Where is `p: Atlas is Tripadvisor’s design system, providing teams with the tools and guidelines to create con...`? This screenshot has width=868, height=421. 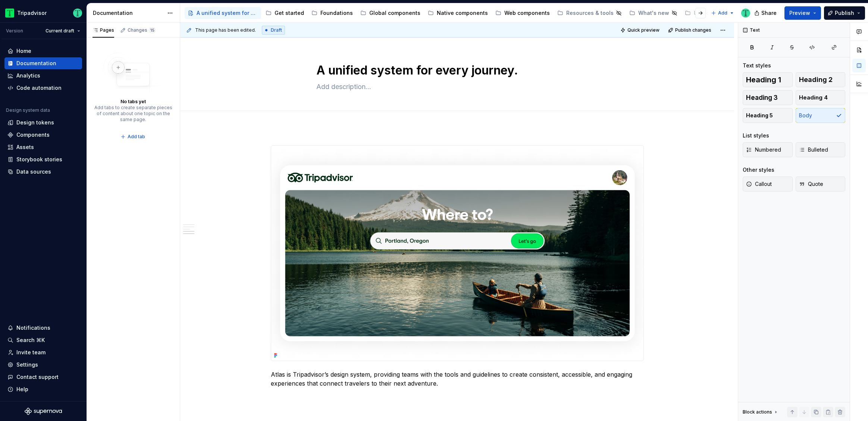 p: Atlas is Tripadvisor’s design system, providing teams with the tools and guidelines to create con... is located at coordinates (457, 379).